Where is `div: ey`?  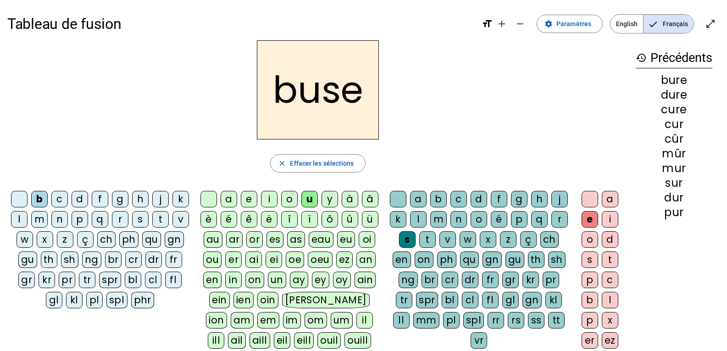
div: ey is located at coordinates (320, 280).